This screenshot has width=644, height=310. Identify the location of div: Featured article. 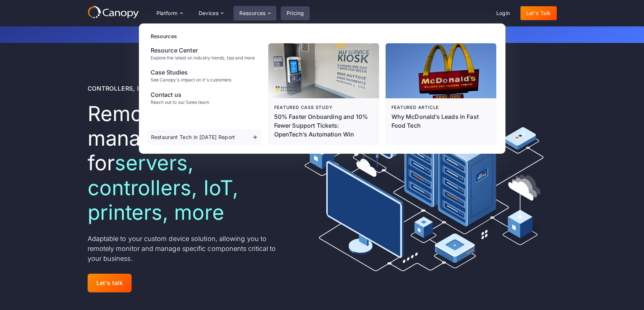
(441, 108).